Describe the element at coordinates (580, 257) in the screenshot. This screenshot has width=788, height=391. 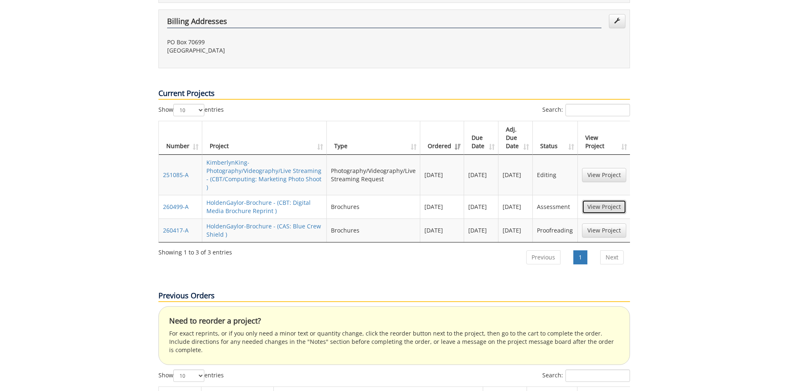
I see `a: 1` at that location.